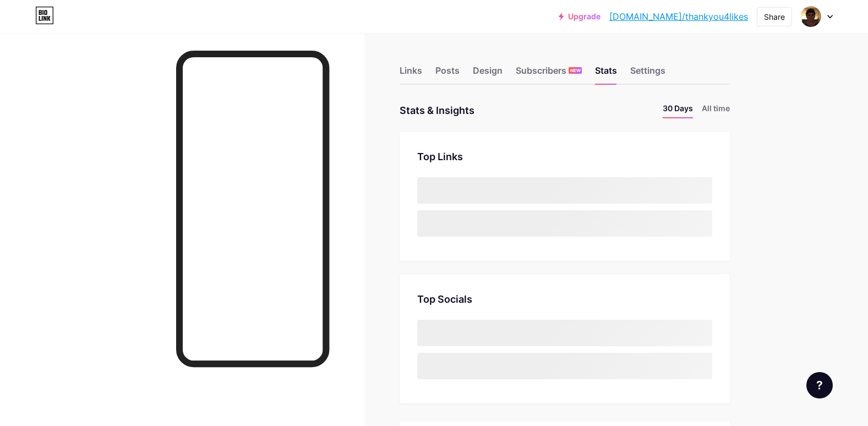 The width and height of the screenshot is (868, 426). What do you see at coordinates (447, 74) in the screenshot?
I see `div: Posts` at bounding box center [447, 74].